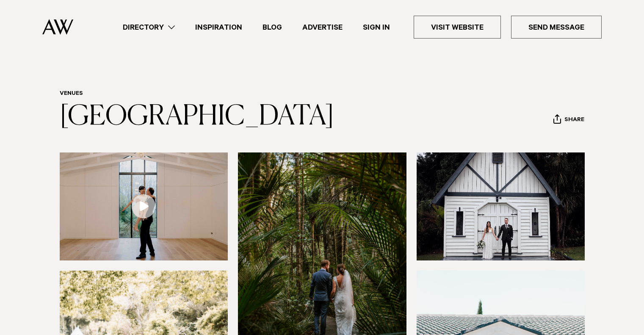 This screenshot has width=644, height=335. Describe the element at coordinates (557, 27) in the screenshot. I see `a: Send Message` at that location.